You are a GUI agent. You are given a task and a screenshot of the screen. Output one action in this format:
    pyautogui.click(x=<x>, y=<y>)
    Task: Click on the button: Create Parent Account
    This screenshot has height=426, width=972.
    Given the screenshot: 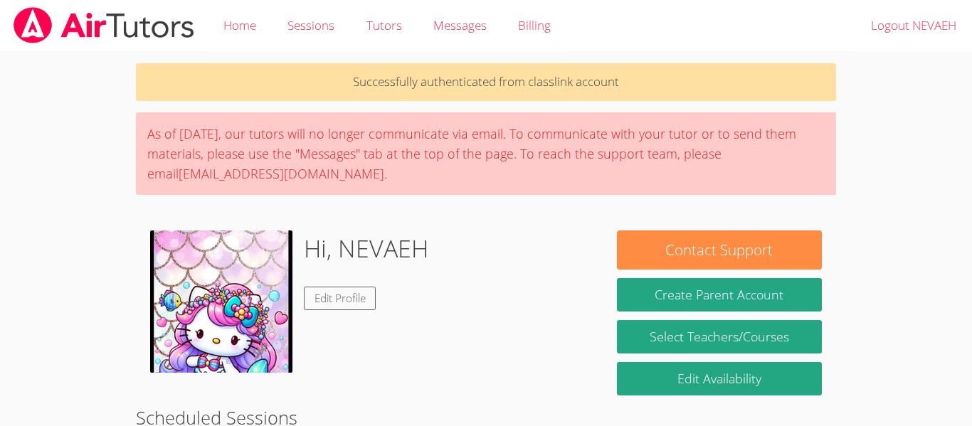 What is the action you would take?
    pyautogui.click(x=720, y=295)
    